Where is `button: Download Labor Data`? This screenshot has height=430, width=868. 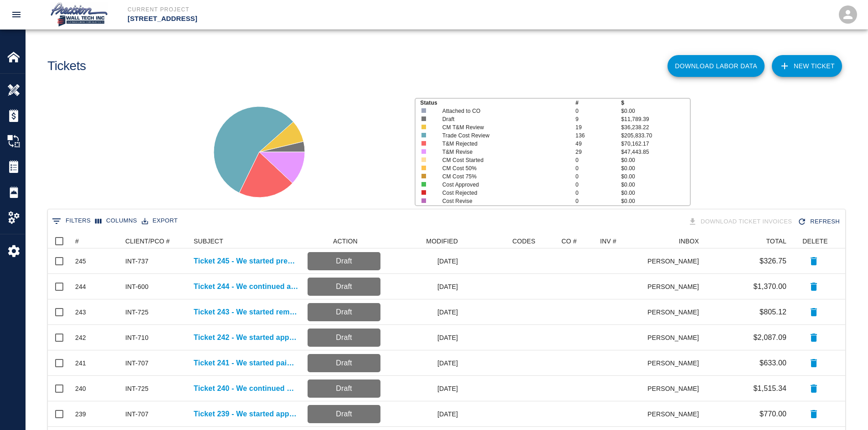 button: Download Labor Data is located at coordinates (715, 66).